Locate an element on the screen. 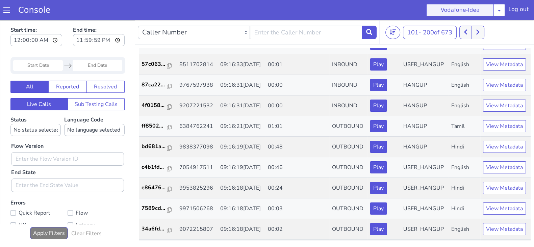 Image resolution: width=534 pixels, height=247 pixels. td: 00:03 is located at coordinates (297, 188).